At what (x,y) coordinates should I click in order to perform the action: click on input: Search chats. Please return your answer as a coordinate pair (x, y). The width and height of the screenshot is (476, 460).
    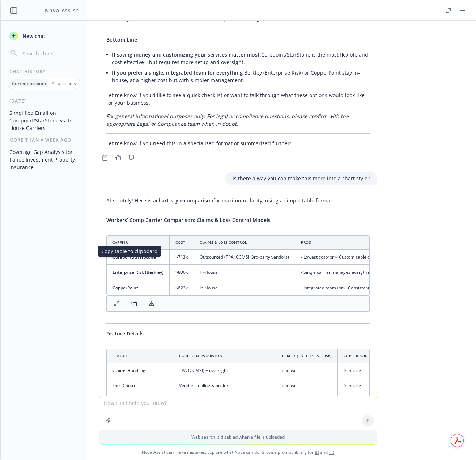
    Looking at the image, I should click on (50, 53).